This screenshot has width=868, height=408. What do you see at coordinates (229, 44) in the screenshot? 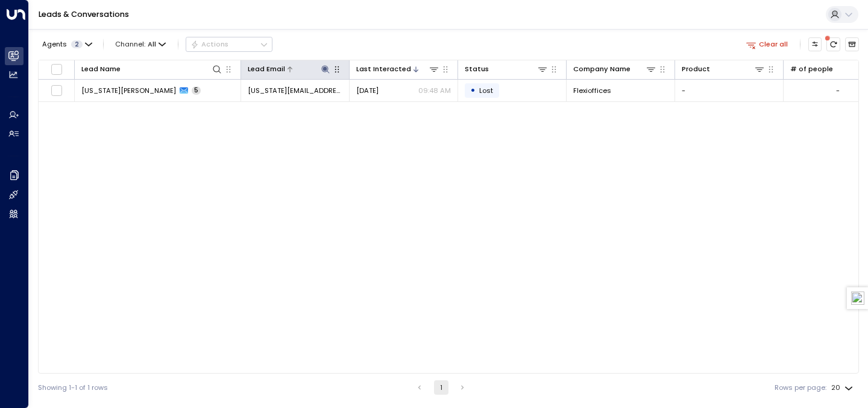
I see `button: Actions` at bounding box center [229, 44].